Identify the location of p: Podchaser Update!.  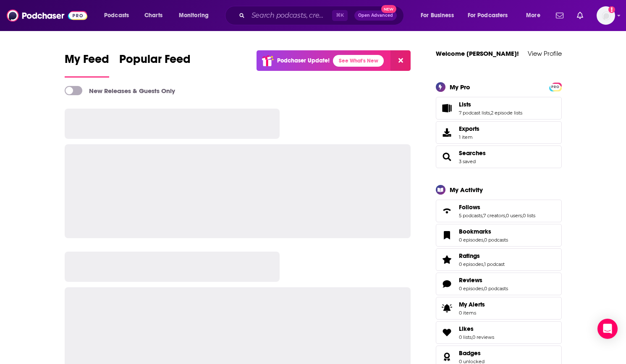
(303, 60).